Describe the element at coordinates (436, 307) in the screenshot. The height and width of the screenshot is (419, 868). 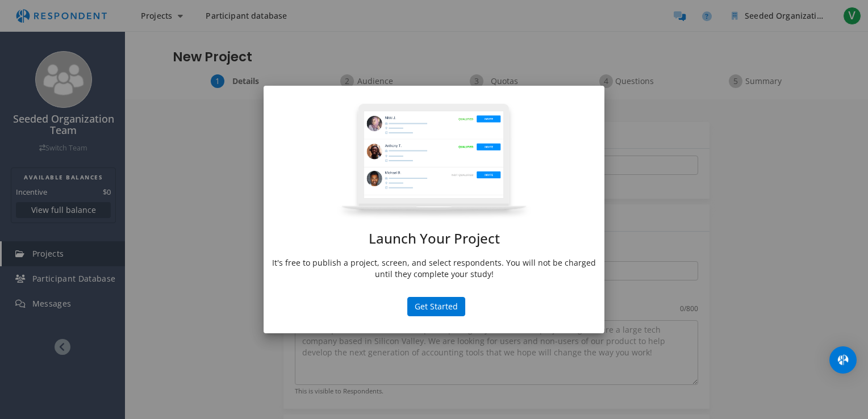
I see `button: Get Started` at that location.